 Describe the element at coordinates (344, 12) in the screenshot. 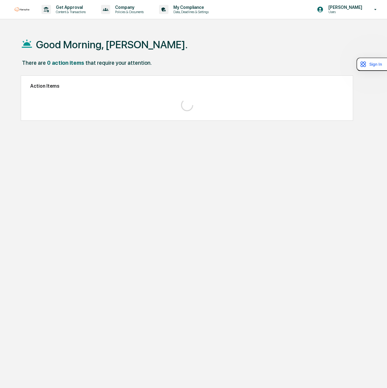

I see `p: Users` at that location.